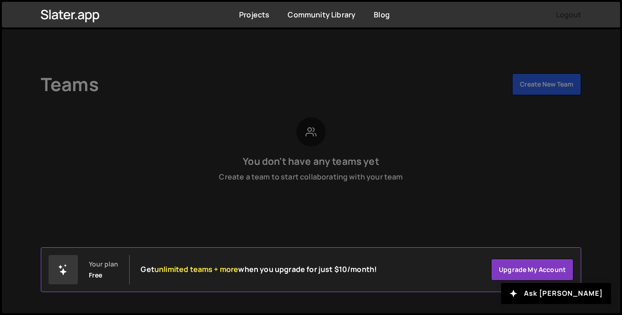  What do you see at coordinates (321, 15) in the screenshot?
I see `a: Community Library` at bounding box center [321, 15].